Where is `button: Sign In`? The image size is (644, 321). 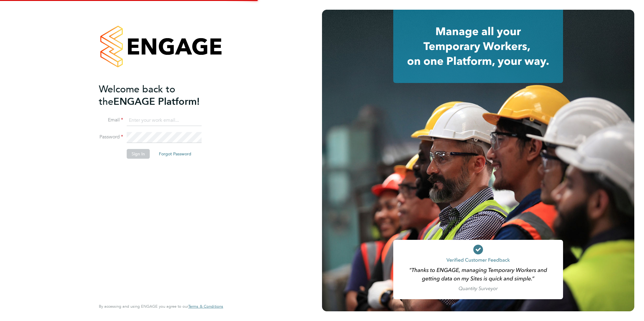 button: Sign In is located at coordinates (138, 154).